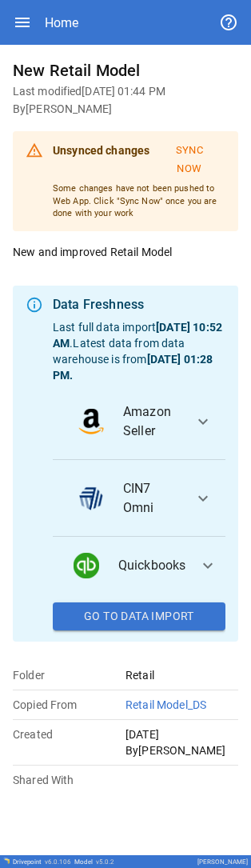 Image resolution: width=251 pixels, height=868 pixels. I want to click on span: v 5.0.2, so click(105, 862).